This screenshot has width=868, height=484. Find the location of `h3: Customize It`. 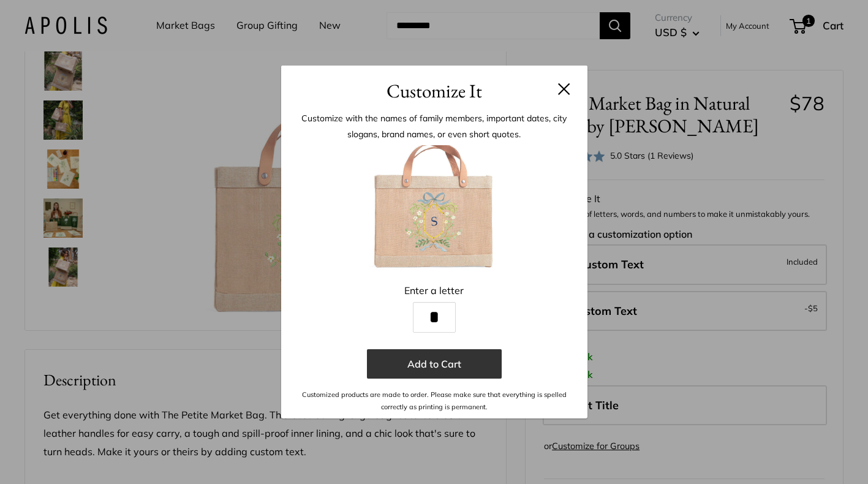

h3: Customize It is located at coordinates (434, 90).